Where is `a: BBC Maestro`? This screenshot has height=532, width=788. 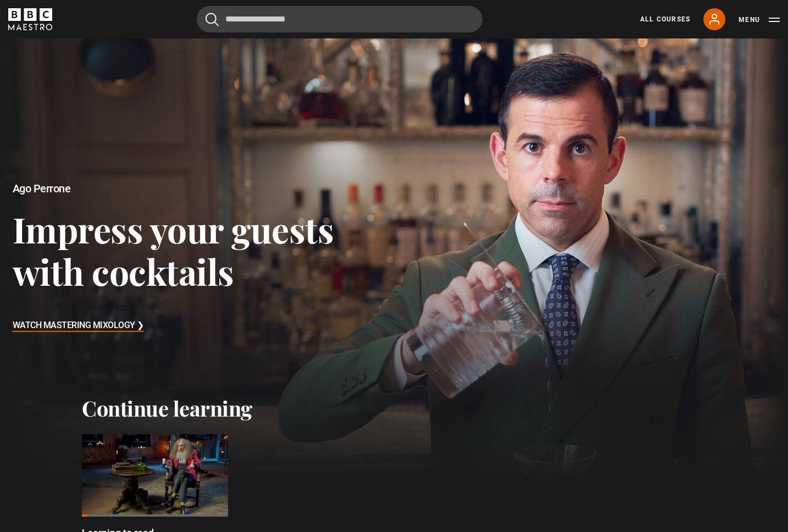 a: BBC Maestro is located at coordinates (30, 20).